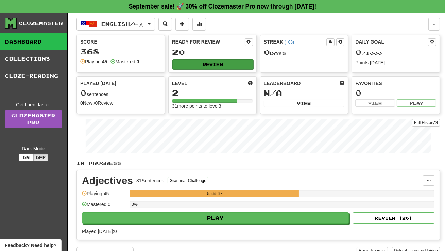  I want to click on div: Playing:, so click(94, 62).